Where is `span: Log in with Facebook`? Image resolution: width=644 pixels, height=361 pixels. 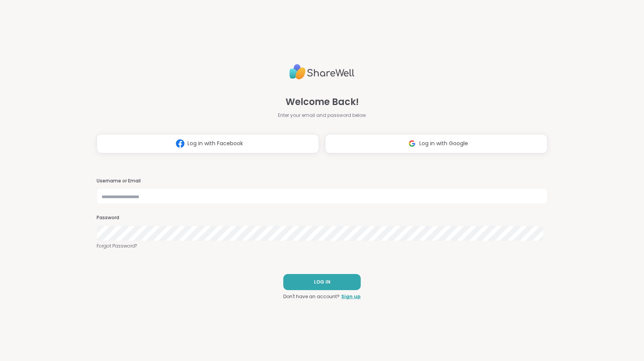 span: Log in with Facebook is located at coordinates (215, 143).